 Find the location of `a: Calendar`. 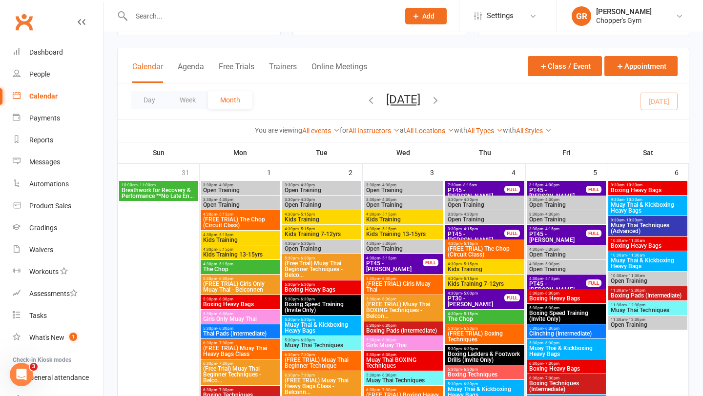

a: Calendar is located at coordinates (58, 96).